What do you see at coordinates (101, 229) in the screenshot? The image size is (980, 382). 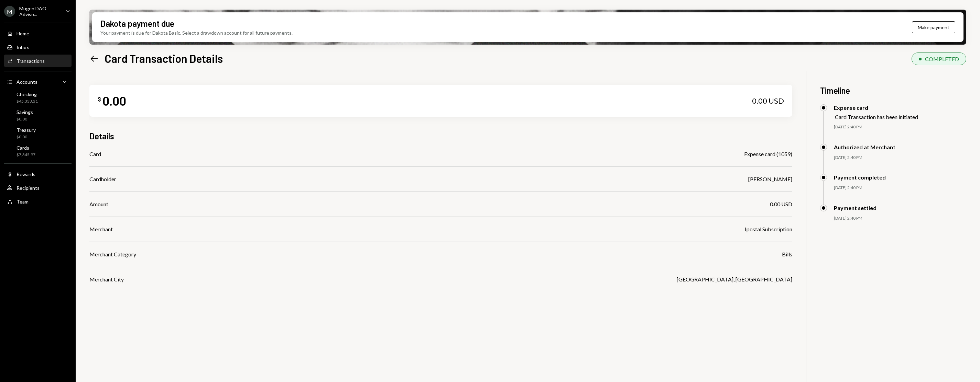 I see `div: Merchant` at bounding box center [101, 229].